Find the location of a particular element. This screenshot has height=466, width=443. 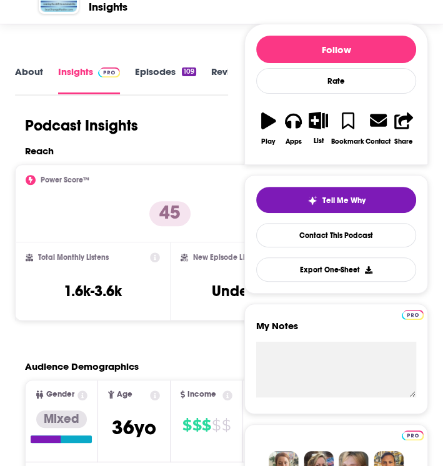

h3: 1.6k-3.6k is located at coordinates (92, 291).